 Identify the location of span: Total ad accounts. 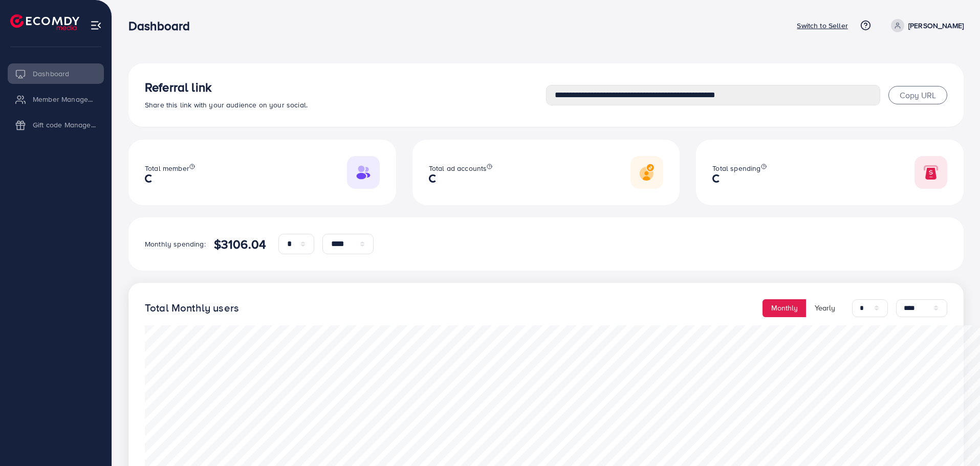
(458, 168).